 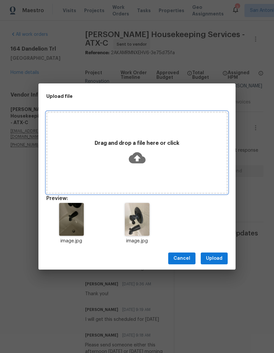 I want to click on button: Upload, so click(x=214, y=259).